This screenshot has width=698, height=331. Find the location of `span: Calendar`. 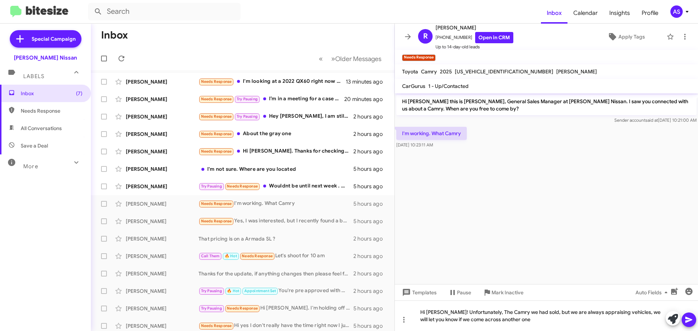

span: Calendar is located at coordinates (585, 13).